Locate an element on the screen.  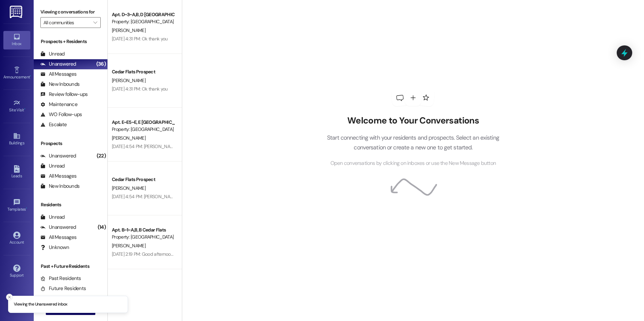
div: Unknown is located at coordinates (54, 247).